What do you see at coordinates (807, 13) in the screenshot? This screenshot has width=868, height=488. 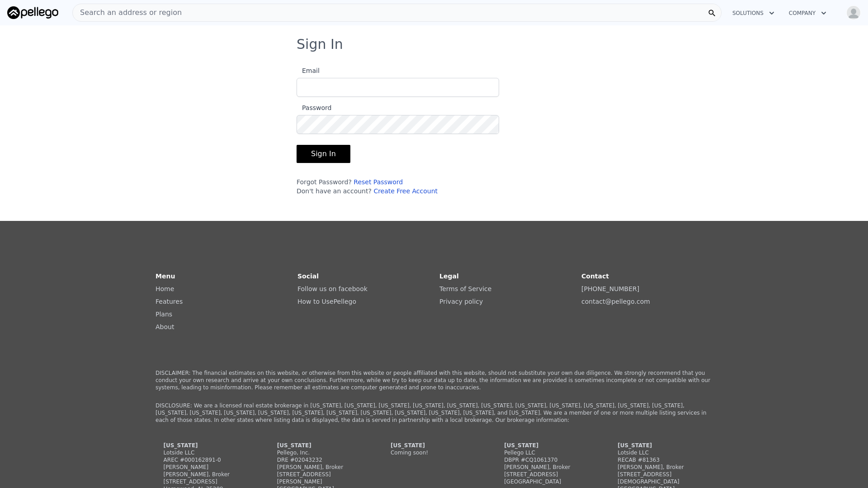 I see `button: Company` at bounding box center [807, 13].